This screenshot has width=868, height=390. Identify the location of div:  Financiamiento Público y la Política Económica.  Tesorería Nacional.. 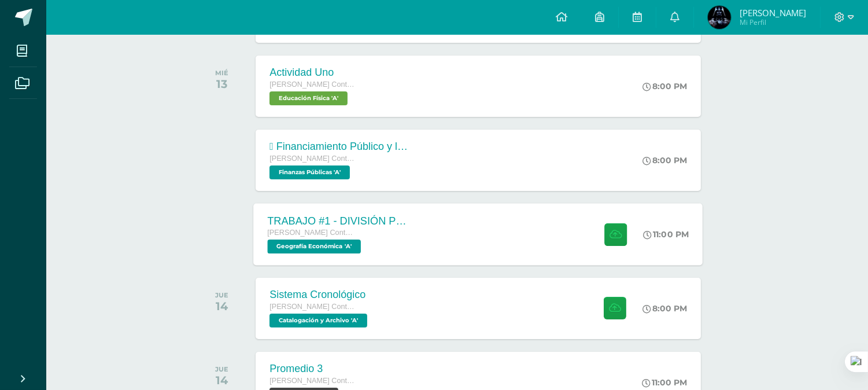
(339, 146).